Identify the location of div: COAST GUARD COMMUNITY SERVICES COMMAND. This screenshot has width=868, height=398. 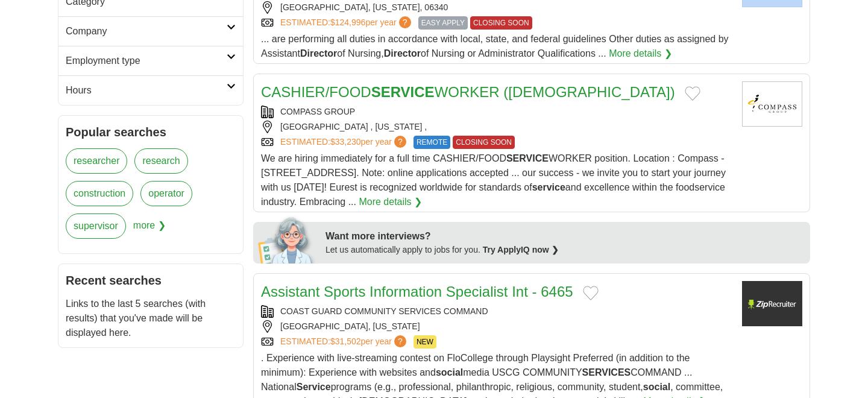
(496, 311).